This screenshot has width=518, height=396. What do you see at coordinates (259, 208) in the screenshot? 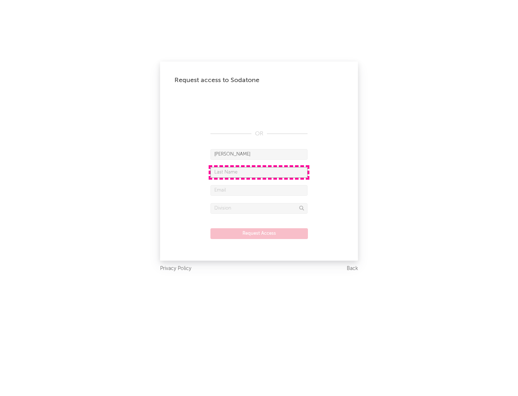
I see `input: Division` at bounding box center [259, 208].